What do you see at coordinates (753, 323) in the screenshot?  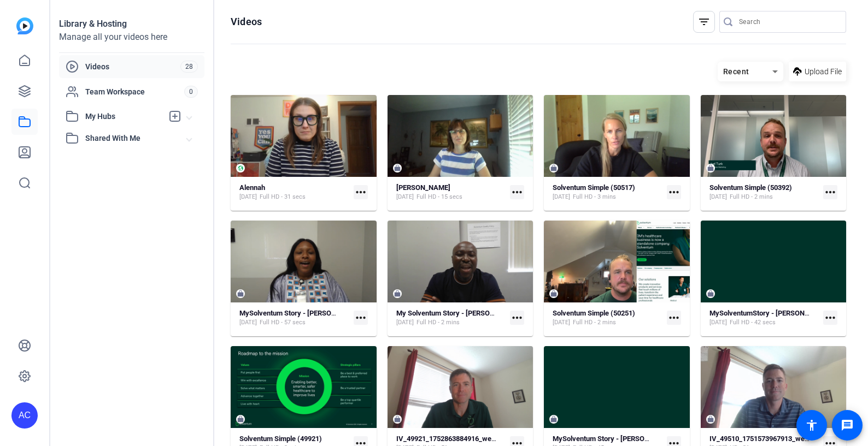 I see `span: Full HD - 42 secs` at bounding box center [753, 323].